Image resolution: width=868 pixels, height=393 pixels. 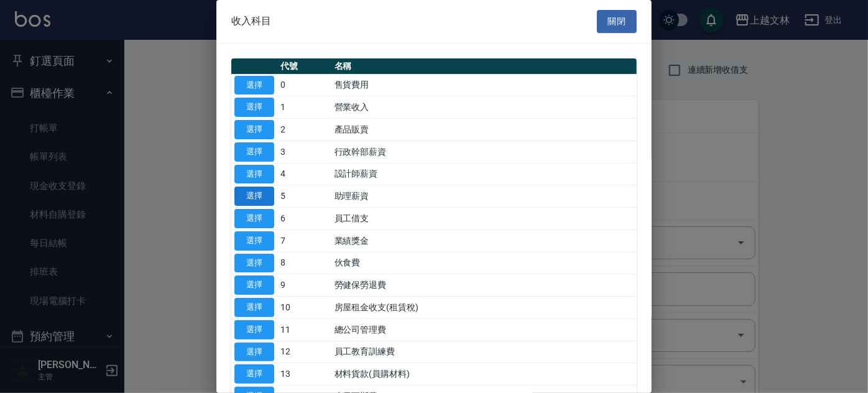 I want to click on td: 10, so click(x=304, y=308).